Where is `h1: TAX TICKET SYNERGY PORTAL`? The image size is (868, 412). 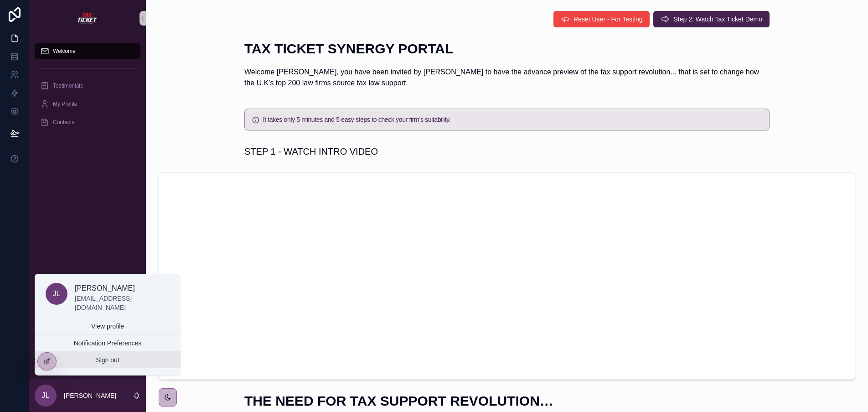 h1: TAX TICKET SYNERGY PORTAL is located at coordinates (507, 49).